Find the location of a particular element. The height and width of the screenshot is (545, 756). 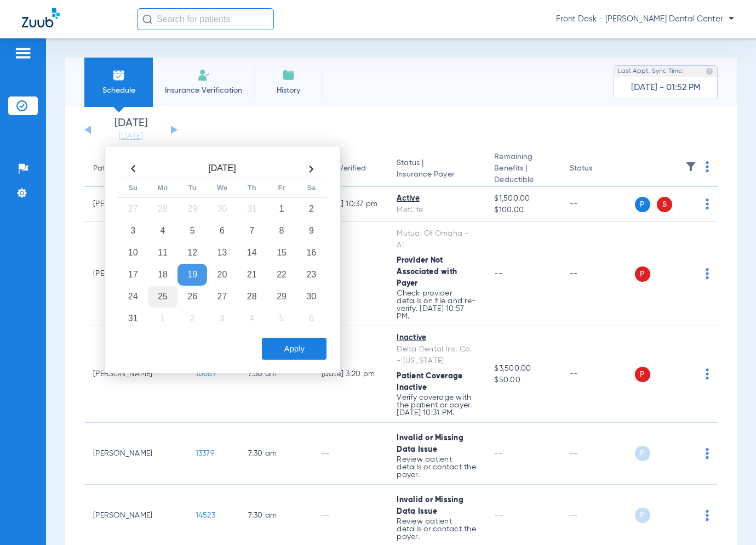

img: last sync help info is located at coordinates (710, 71).